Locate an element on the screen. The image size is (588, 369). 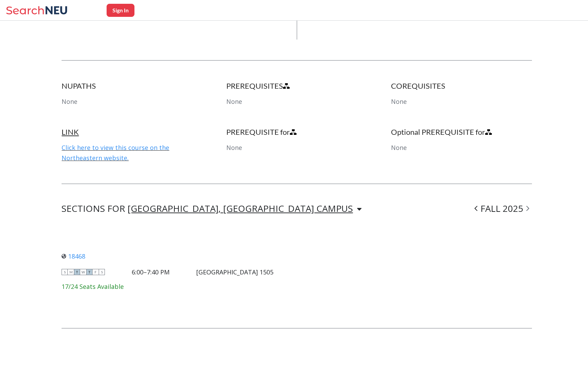
span: F is located at coordinates (95, 273).